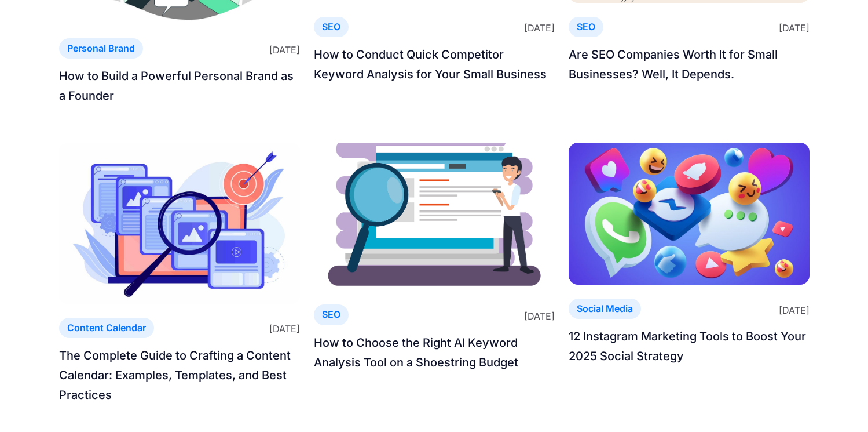 Image resolution: width=868 pixels, height=432 pixels. Describe the element at coordinates (689, 64) in the screenshot. I see `a: Are SEO Companies Worth It for Small Businesses? Well, It Depends.` at that location.